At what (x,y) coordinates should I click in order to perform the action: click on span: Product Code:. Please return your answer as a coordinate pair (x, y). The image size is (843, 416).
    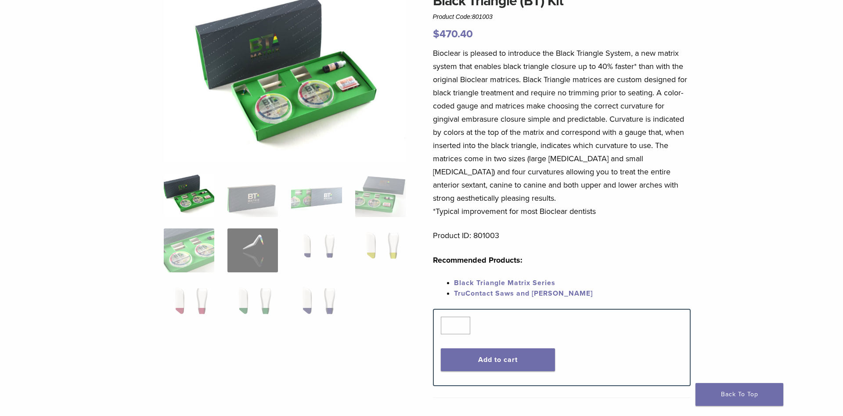
    Looking at the image, I should click on (463, 17).